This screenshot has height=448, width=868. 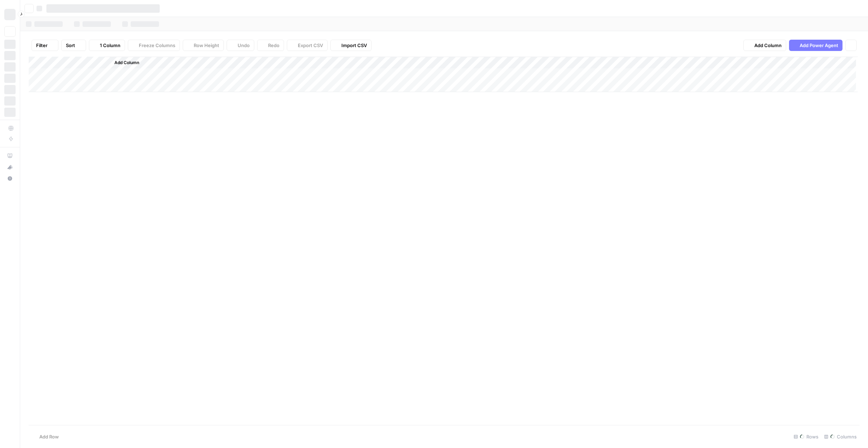 What do you see at coordinates (42, 45) in the screenshot?
I see `span: Filter` at bounding box center [42, 45].